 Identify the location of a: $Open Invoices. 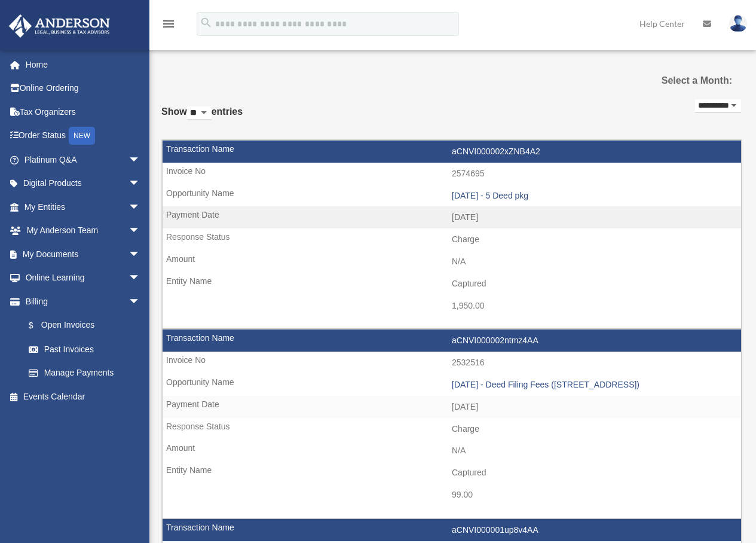
(87, 325).